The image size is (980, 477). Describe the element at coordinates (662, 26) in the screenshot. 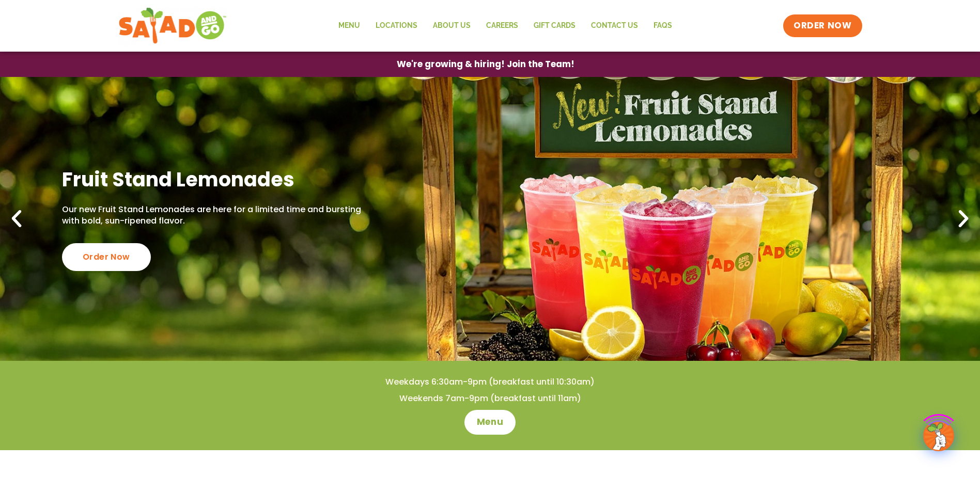

I see `a: FAQs` at that location.